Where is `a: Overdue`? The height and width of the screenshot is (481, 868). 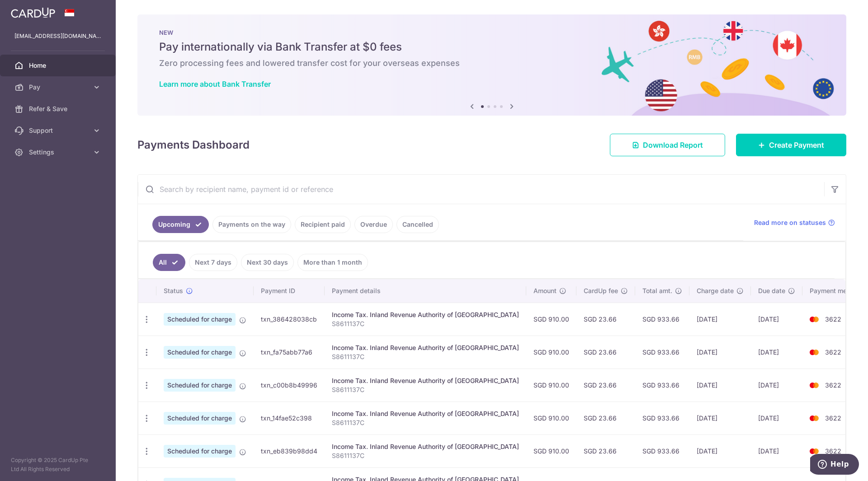 a: Overdue is located at coordinates (374, 224).